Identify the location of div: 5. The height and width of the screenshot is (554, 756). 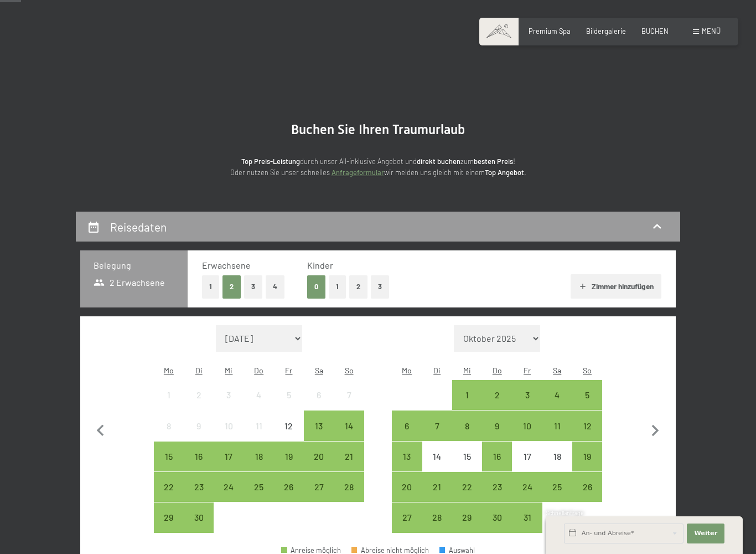
(588, 404).